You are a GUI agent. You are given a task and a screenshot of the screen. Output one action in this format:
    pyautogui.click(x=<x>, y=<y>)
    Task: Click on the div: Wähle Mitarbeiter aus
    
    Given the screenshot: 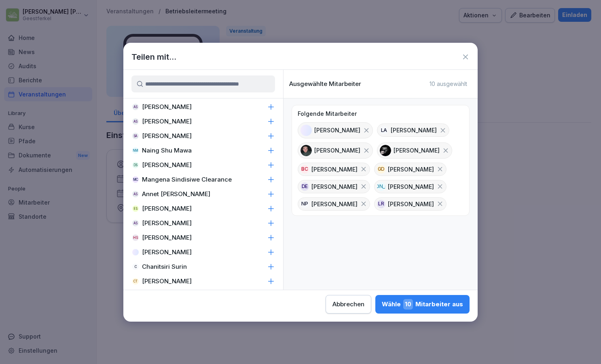 What is the action you would take?
    pyautogui.click(x=422, y=305)
    